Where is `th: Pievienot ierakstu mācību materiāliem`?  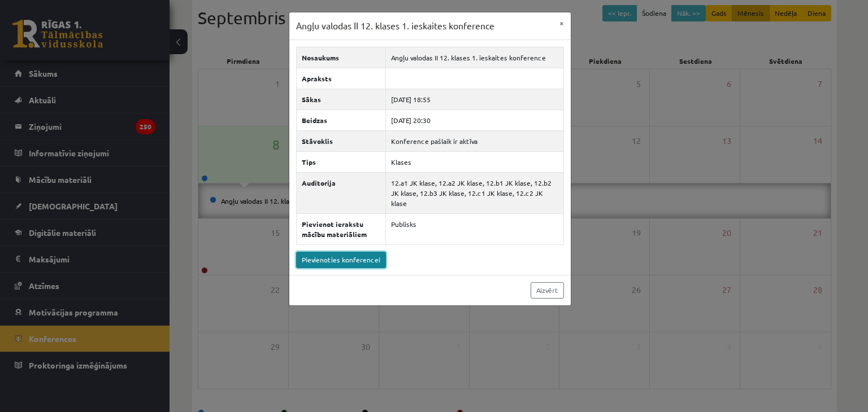
th: Pievienot ierakstu mācību materiāliem is located at coordinates (341, 228).